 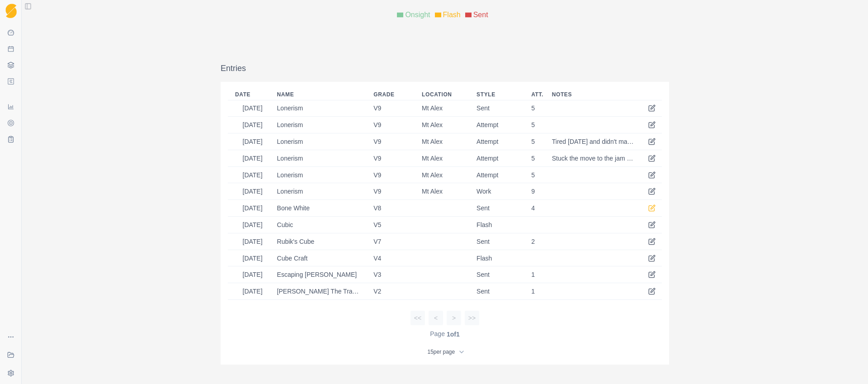 I want to click on p: 2, so click(x=535, y=241).